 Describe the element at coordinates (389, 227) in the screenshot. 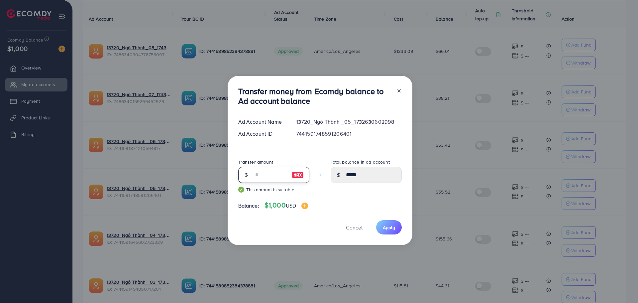

I see `button: Apply` at that location.